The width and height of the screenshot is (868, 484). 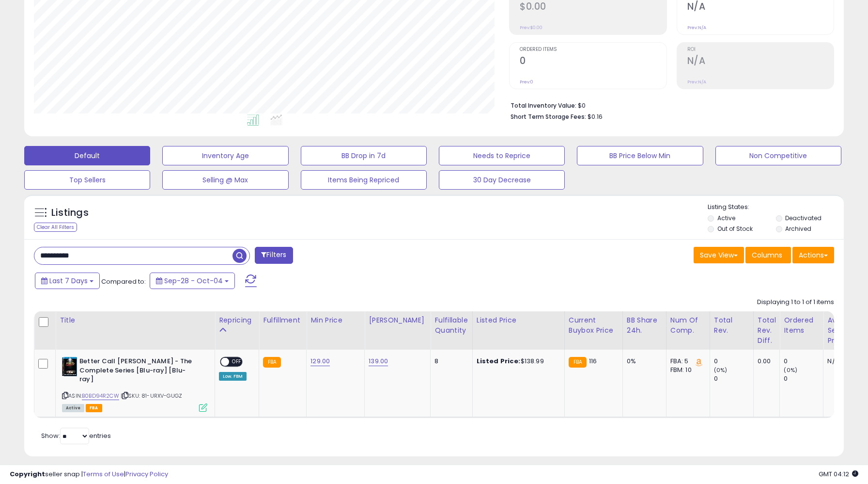 I want to click on div: Min Price, so click(x=336, y=320).